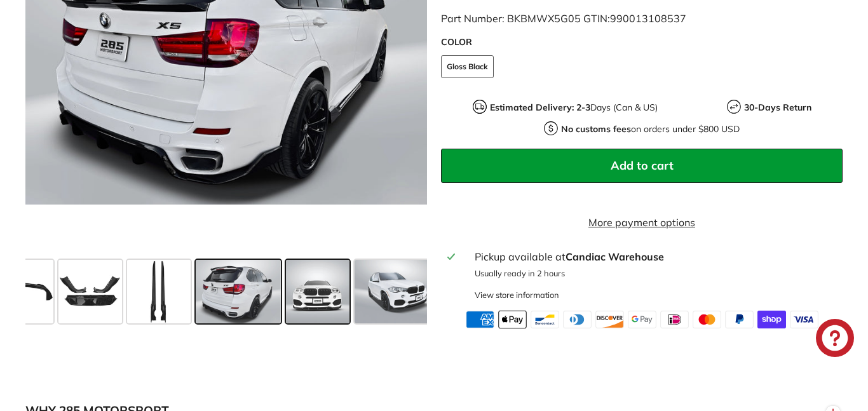 The height and width of the screenshot is (411, 868). Describe the element at coordinates (707, 320) in the screenshot. I see `img: master` at that location.